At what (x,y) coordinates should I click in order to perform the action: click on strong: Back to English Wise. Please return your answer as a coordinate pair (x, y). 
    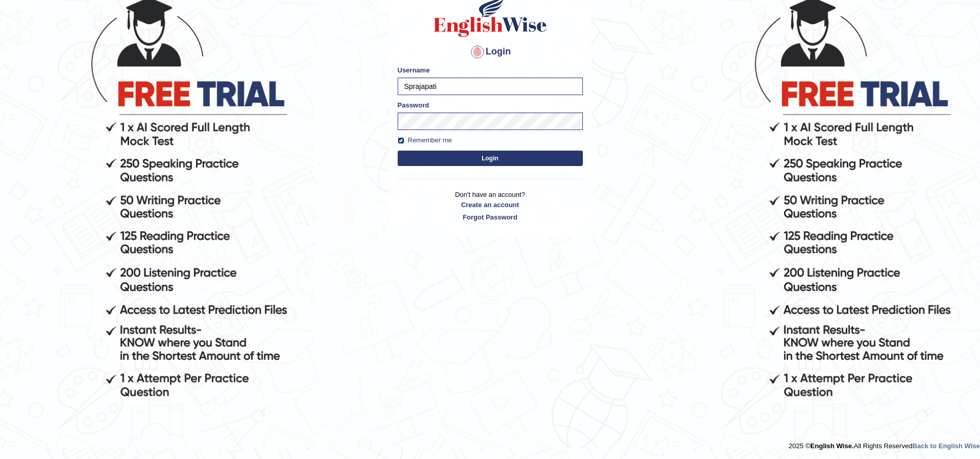
    Looking at the image, I should click on (946, 445).